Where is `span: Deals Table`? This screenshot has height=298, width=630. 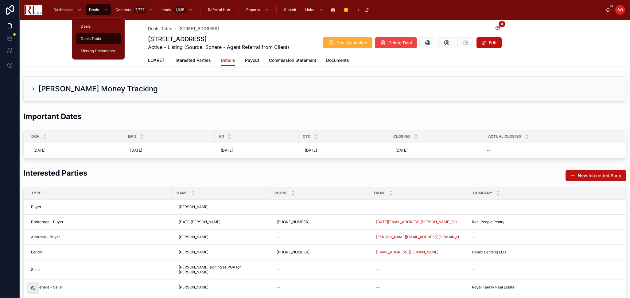
span: Deals Table is located at coordinates (91, 39).